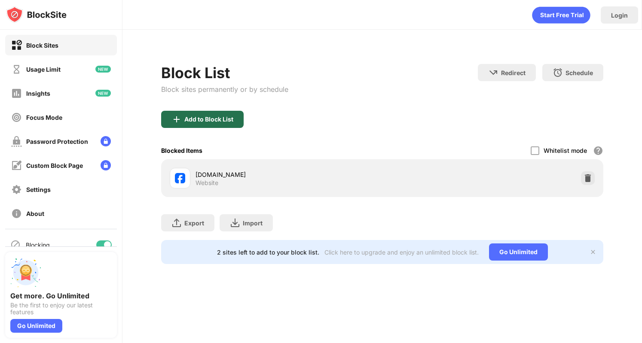  Describe the element at coordinates (16, 45) in the screenshot. I see `img: block-on.svg` at that location.